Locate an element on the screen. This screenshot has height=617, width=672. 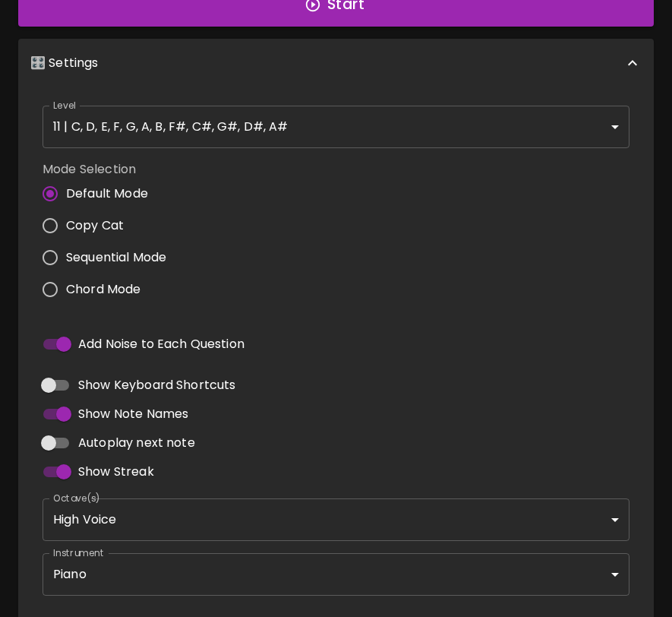
span: Default Mode is located at coordinates (107, 193).